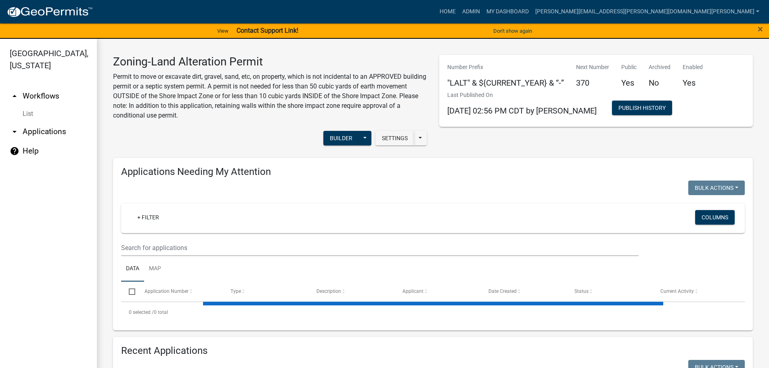  I want to click on span: Applicant, so click(413, 291).